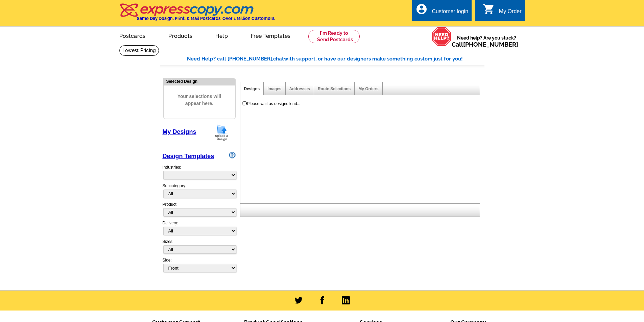 The height and width of the screenshot is (322, 644). What do you see at coordinates (274, 103) in the screenshot?
I see `div: Please wait as designs load...` at bounding box center [274, 103].